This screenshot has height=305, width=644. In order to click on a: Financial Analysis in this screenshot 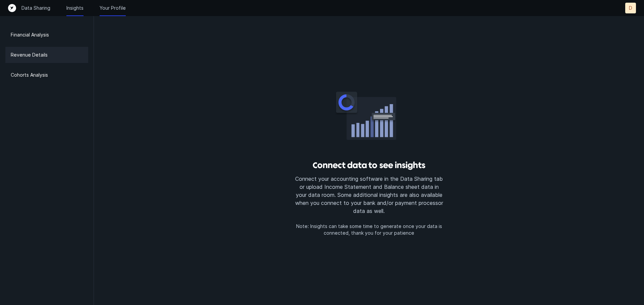, I will do `click(47, 35)`.